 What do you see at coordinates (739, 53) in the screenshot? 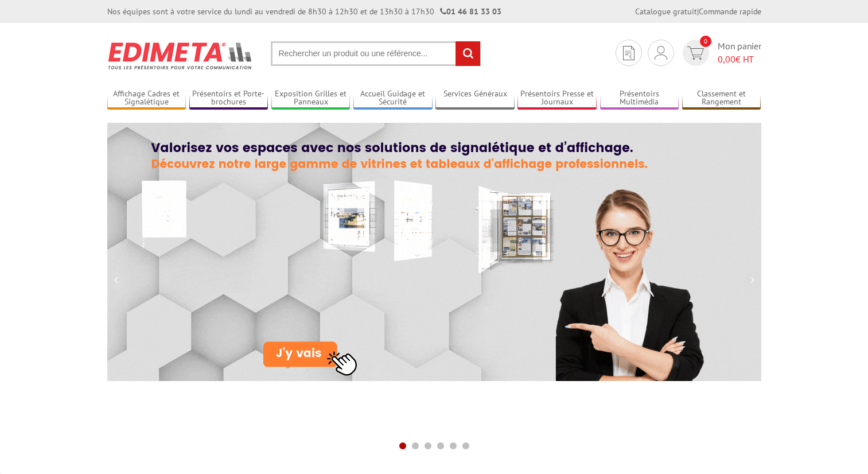
I see `span: Mon panier` at bounding box center [739, 53].